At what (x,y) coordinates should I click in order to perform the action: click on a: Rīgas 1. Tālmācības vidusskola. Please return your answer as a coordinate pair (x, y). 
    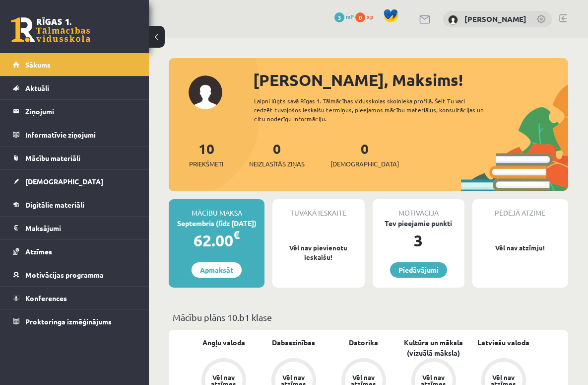
    Looking at the image, I should click on (51, 30).